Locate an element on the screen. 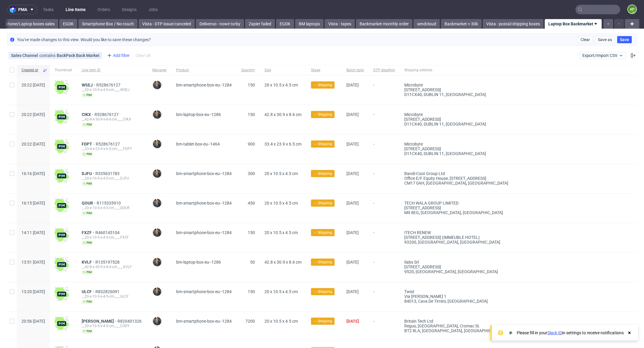 This screenshot has width=644, height=348. button: Save as is located at coordinates (605, 40).